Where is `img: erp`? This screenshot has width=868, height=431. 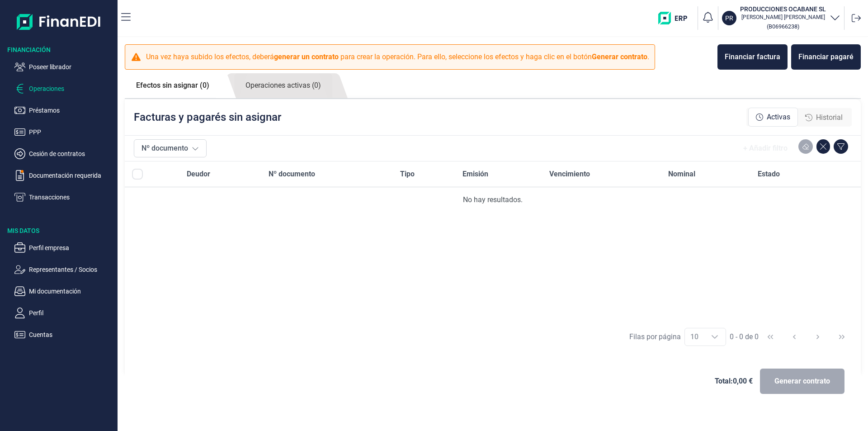 img: erp is located at coordinates (676, 18).